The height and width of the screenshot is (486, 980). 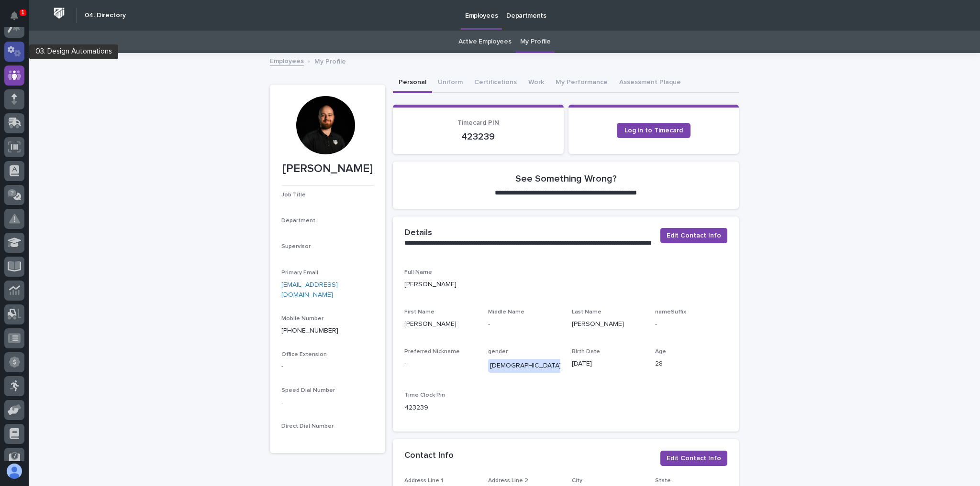 What do you see at coordinates (424, 481) in the screenshot?
I see `span: Address Line 1` at bounding box center [424, 481].